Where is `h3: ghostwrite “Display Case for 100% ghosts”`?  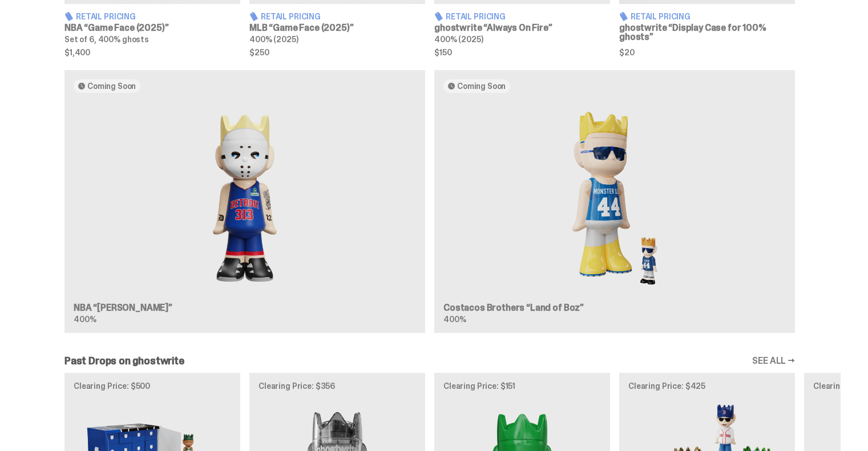
h3: ghostwrite “Display Case for 100% ghosts” is located at coordinates (707, 33).